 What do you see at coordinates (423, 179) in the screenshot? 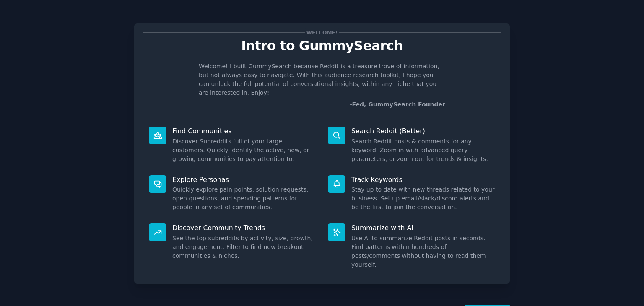
I see `p: Track Keywords` at bounding box center [423, 179].